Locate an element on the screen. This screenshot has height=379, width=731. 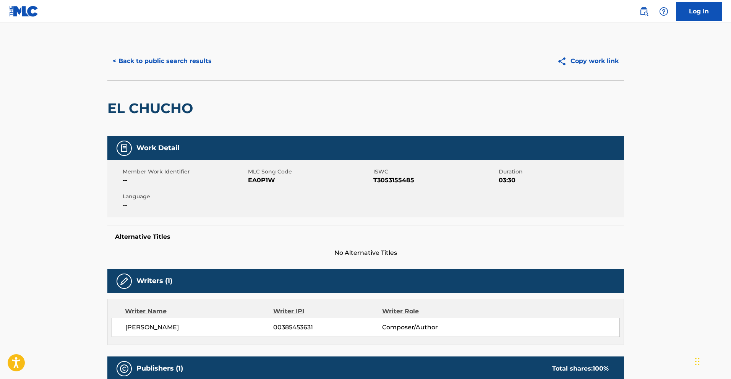
h2: EL CHUCHO is located at coordinates (152, 108).